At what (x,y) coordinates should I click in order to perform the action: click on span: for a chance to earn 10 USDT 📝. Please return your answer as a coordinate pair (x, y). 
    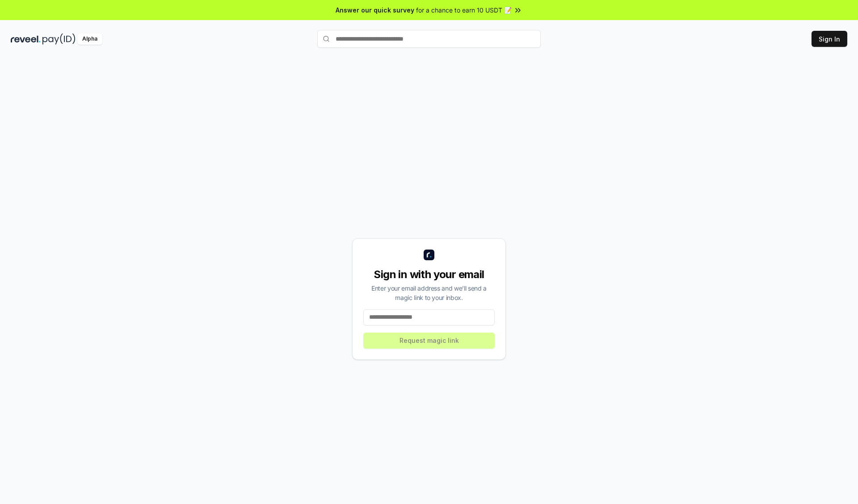
    Looking at the image, I should click on (464, 10).